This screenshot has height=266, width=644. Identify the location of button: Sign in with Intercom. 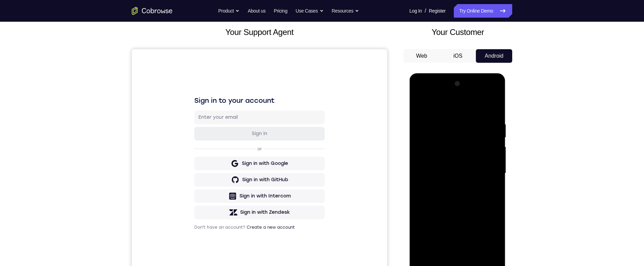
(128, 147).